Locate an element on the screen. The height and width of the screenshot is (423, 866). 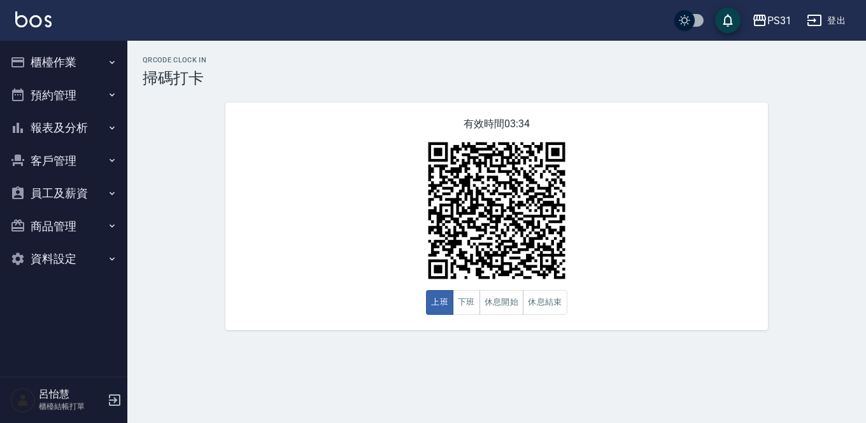
button: 商品管理 is located at coordinates (64, 227).